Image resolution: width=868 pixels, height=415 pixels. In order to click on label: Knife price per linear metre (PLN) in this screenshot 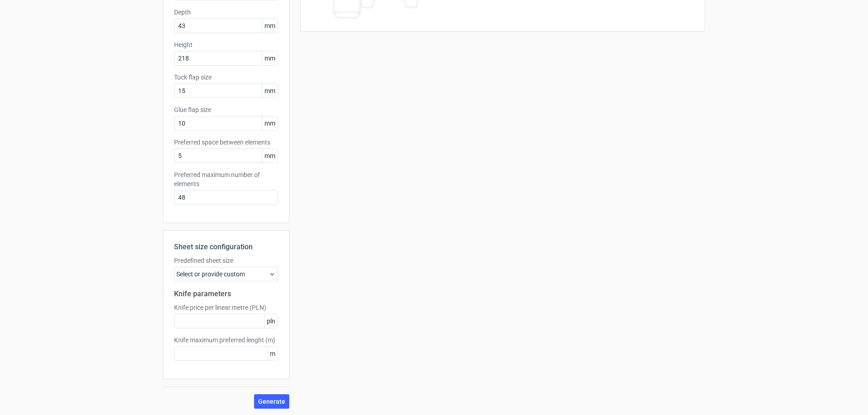, I will do `click(226, 308)`.